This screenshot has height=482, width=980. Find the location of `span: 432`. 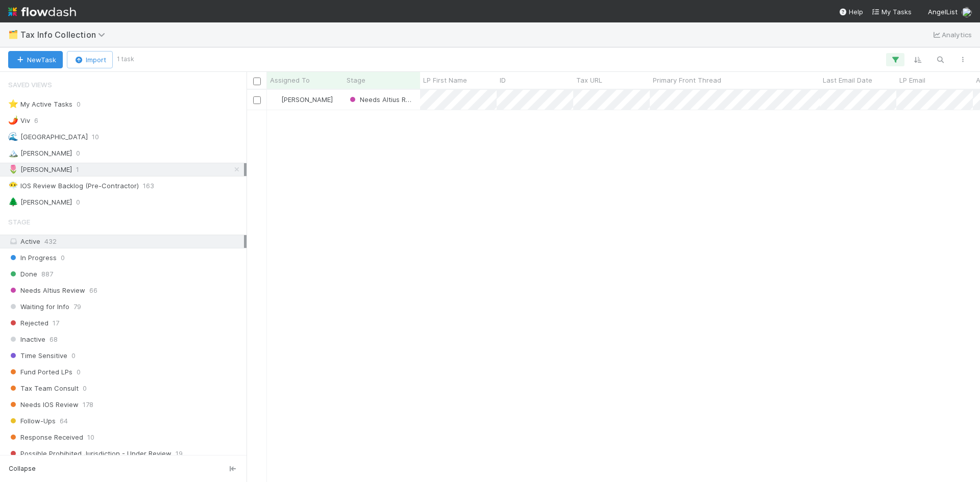

span: 432 is located at coordinates (51, 241).